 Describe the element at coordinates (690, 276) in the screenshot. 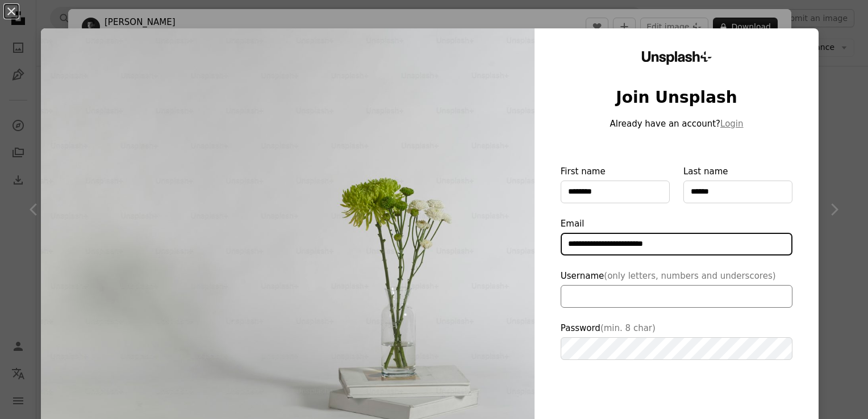

I see `span: (only letters, numbers and underscores)` at that location.